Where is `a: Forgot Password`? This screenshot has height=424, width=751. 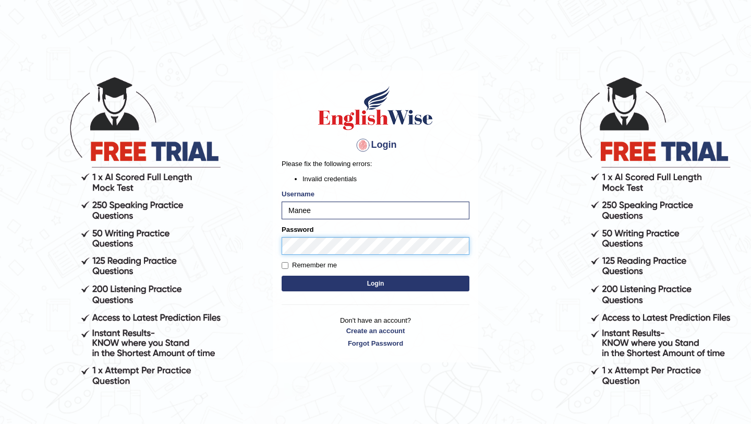 a: Forgot Password is located at coordinates (376, 343).